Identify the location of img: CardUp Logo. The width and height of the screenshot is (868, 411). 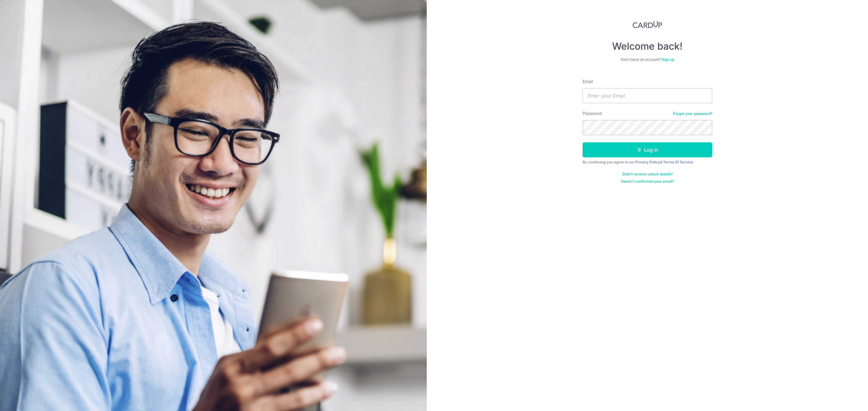
(647, 25).